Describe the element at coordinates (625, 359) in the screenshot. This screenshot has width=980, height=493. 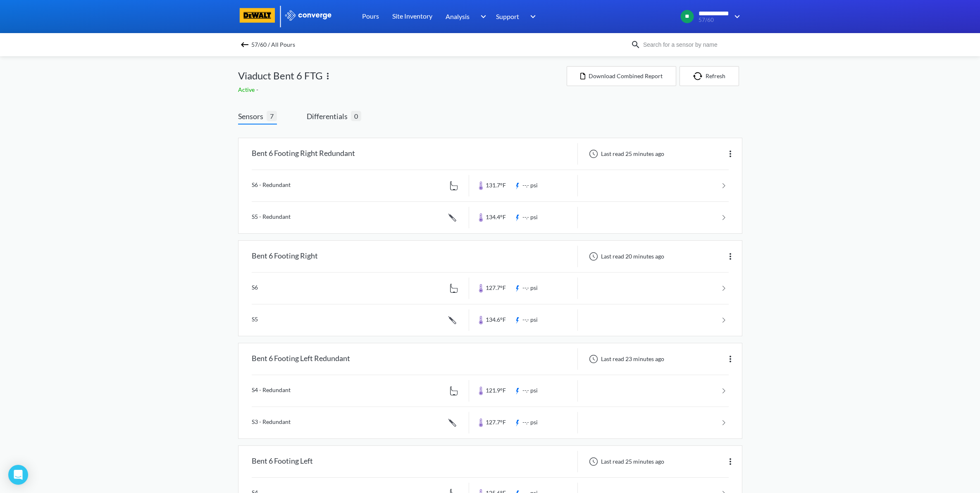
I see `div: Last read 23 minutes ago` at that location.